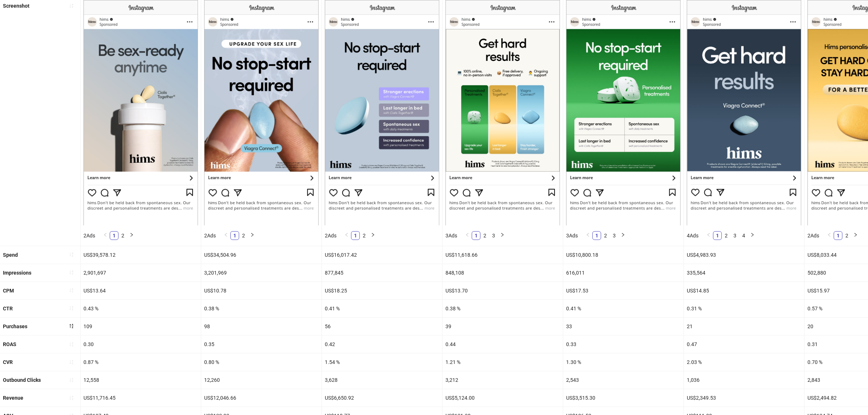  What do you see at coordinates (261, 326) in the screenshot?
I see `div: 98` at bounding box center [261, 326].